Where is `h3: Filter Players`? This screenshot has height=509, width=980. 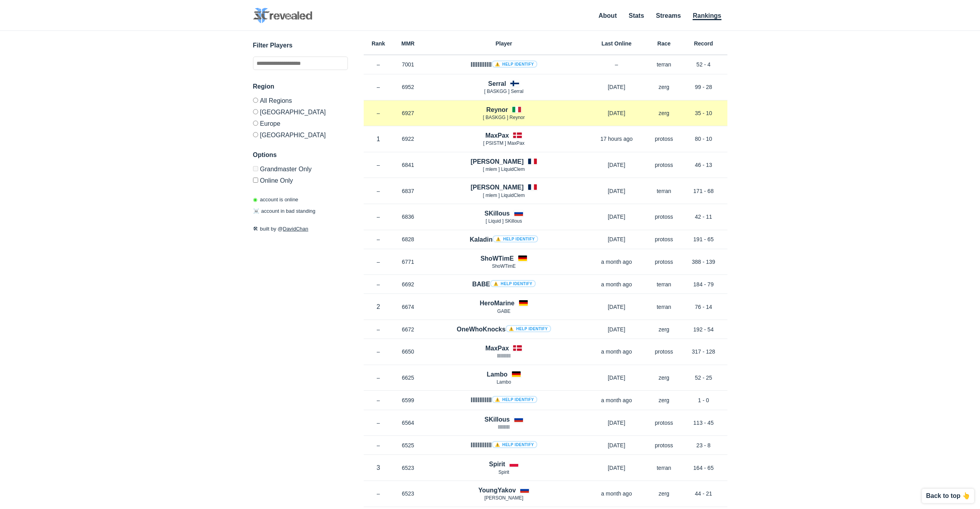
h3: Filter Players is located at coordinates (300, 46).